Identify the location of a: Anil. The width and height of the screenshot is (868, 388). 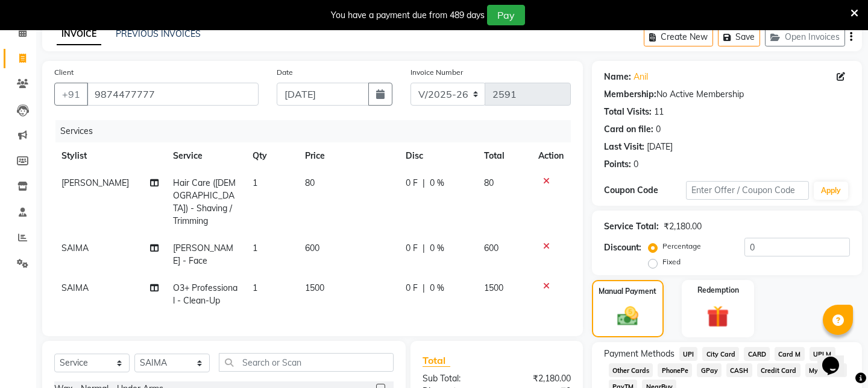
(640, 77).